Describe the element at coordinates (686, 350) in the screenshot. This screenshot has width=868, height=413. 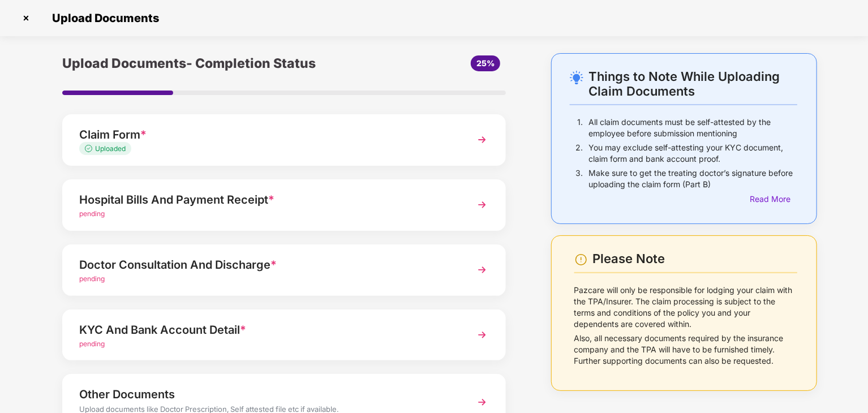
I see `p: Also, all necessary documents required by the insurance company and the TPA will have to be furni...` at that location.